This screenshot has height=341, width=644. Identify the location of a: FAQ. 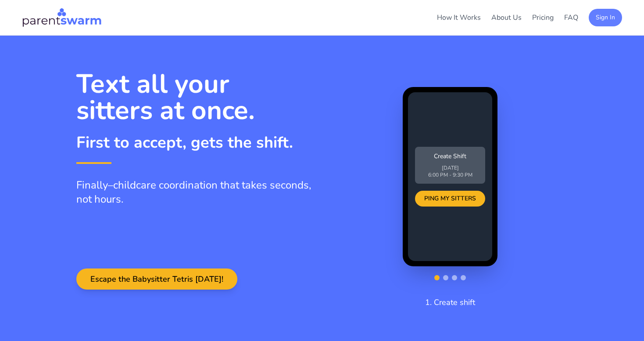
(571, 17).